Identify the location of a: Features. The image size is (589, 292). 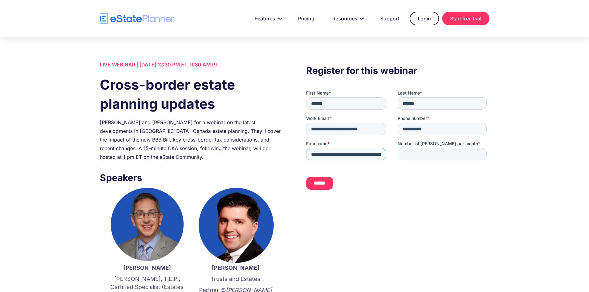
(267, 19).